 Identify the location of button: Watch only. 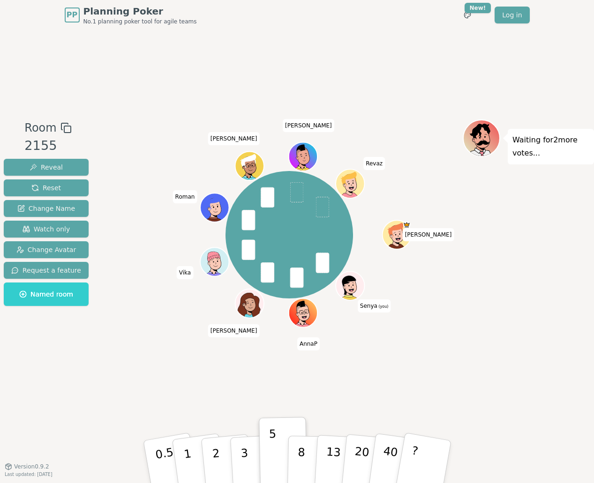
(46, 229).